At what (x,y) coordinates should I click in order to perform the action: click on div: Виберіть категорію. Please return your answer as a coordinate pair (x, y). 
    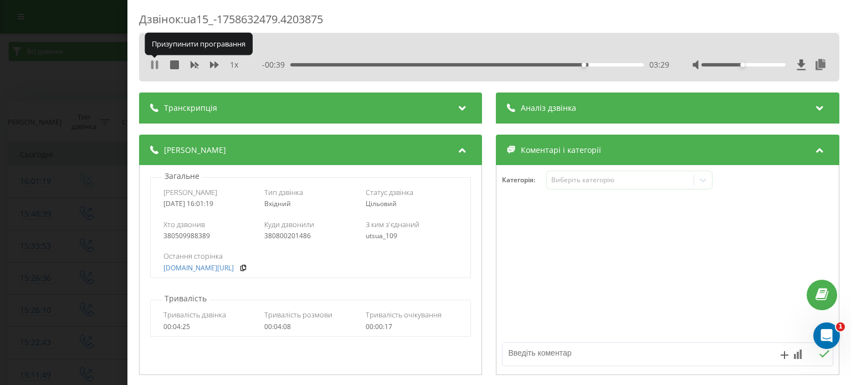
    Looking at the image, I should click on (621, 180).